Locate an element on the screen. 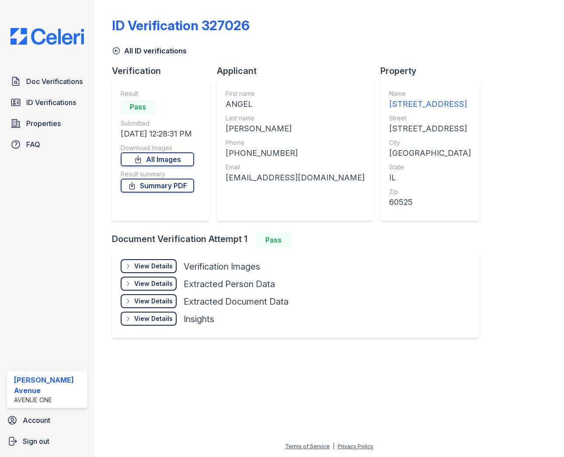 This screenshot has height=457, width=564. span: Doc Verifications is located at coordinates (54, 81).